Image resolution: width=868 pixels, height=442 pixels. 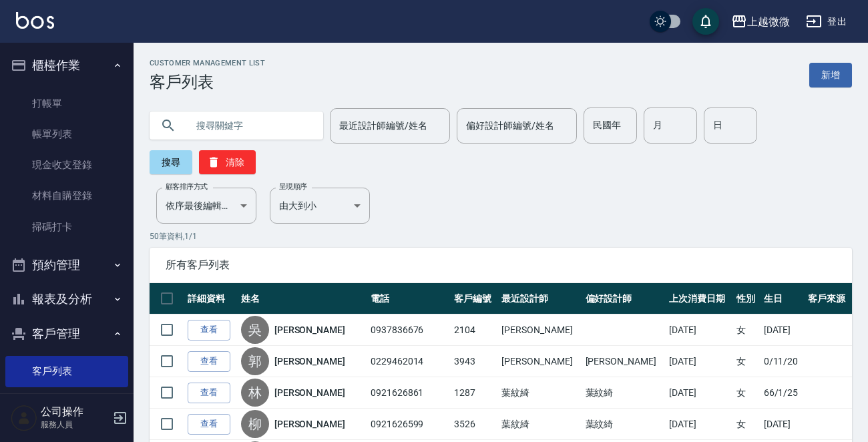 I want to click on h2: Customer Management List, so click(x=207, y=62).